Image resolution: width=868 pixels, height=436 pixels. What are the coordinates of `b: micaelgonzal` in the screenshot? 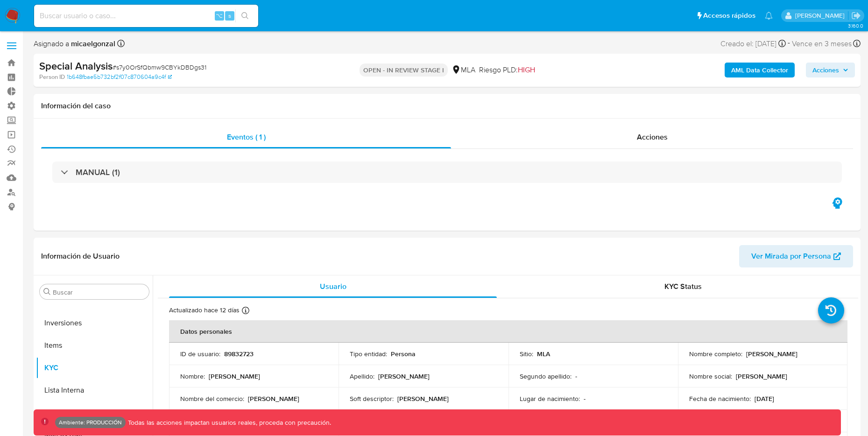 It's located at (92, 43).